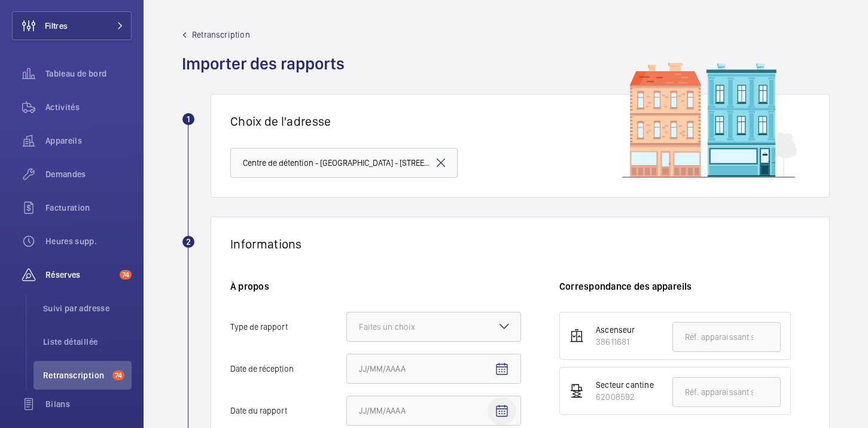 The width and height of the screenshot is (868, 428). I want to click on span: Réserves, so click(80, 275).